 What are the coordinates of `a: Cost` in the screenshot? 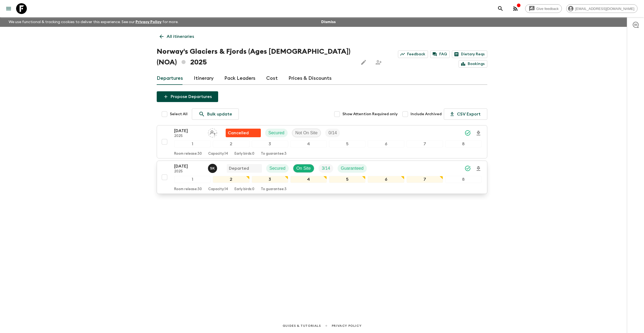 It's located at (272, 78).